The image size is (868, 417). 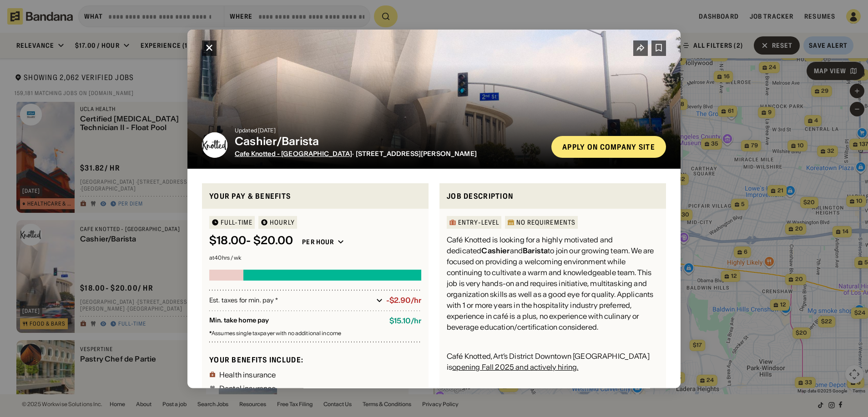 What do you see at coordinates (291, 300) in the screenshot?
I see `div: Est. taxes for min. pay *` at bounding box center [291, 300].